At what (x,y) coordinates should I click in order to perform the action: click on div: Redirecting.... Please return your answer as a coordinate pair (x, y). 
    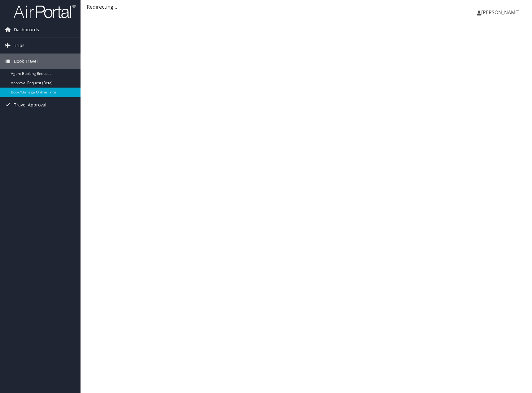
    Looking at the image, I should click on (306, 7).